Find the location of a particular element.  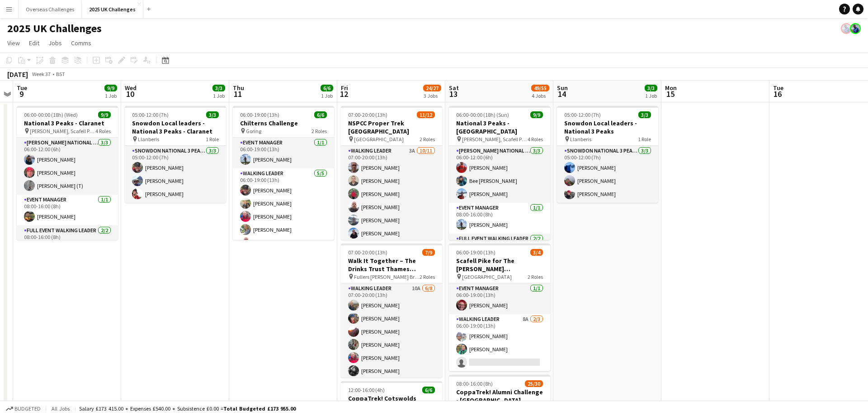

span: 06:00-00:00 (18h) (Sun) is located at coordinates (483, 114).